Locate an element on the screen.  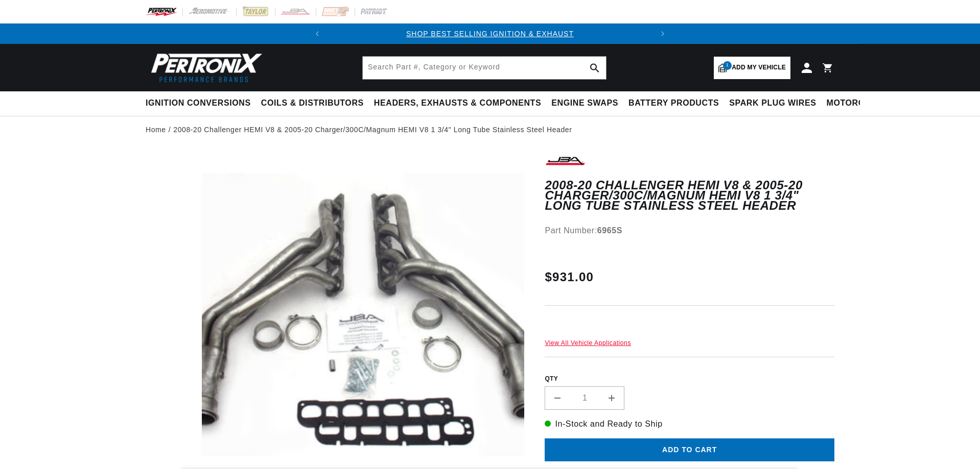
button: search button is located at coordinates (595, 68).